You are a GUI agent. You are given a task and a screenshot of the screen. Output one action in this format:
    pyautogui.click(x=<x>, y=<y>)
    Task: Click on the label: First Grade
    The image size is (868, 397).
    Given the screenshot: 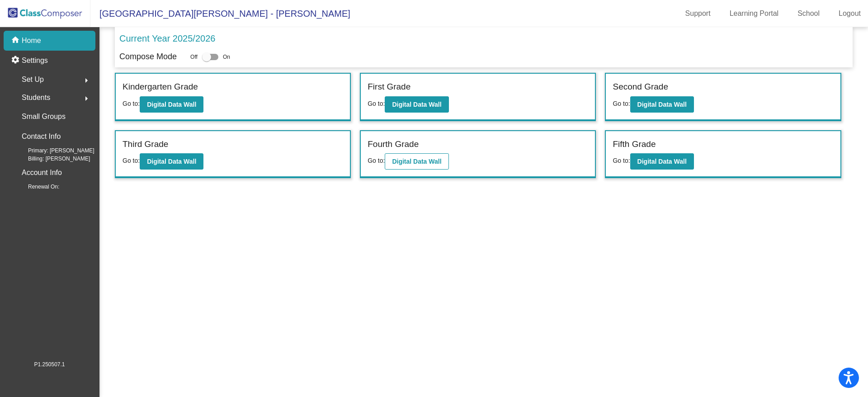 What is the action you would take?
    pyautogui.click(x=389, y=87)
    